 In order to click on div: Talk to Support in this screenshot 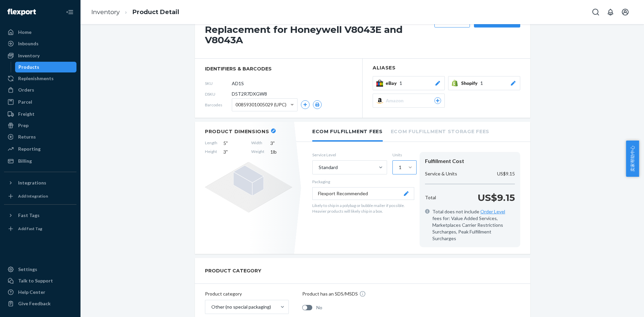, I will do `click(35, 281)`.